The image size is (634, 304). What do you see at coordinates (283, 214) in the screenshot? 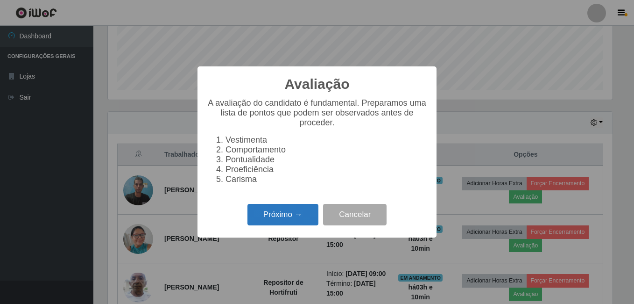
I see `button: Próximo →` at bounding box center [283, 214].